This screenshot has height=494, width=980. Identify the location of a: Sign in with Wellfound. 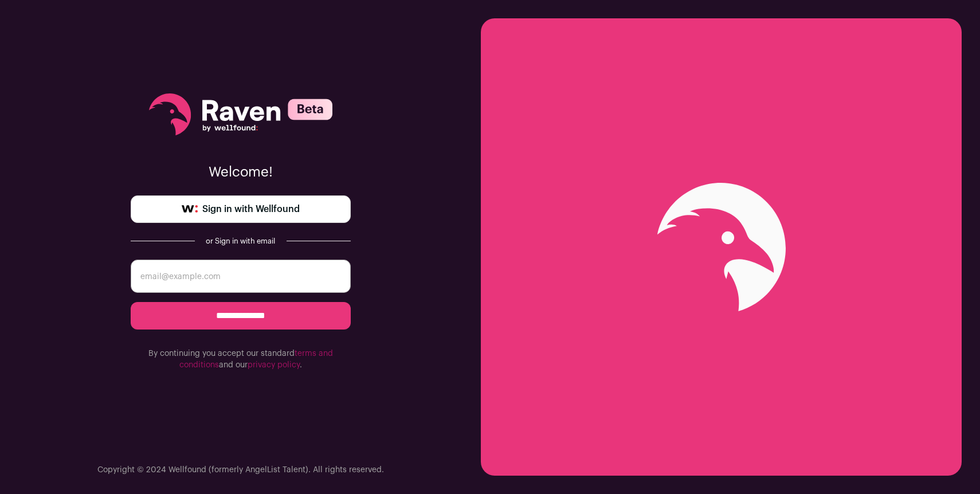
(241, 209).